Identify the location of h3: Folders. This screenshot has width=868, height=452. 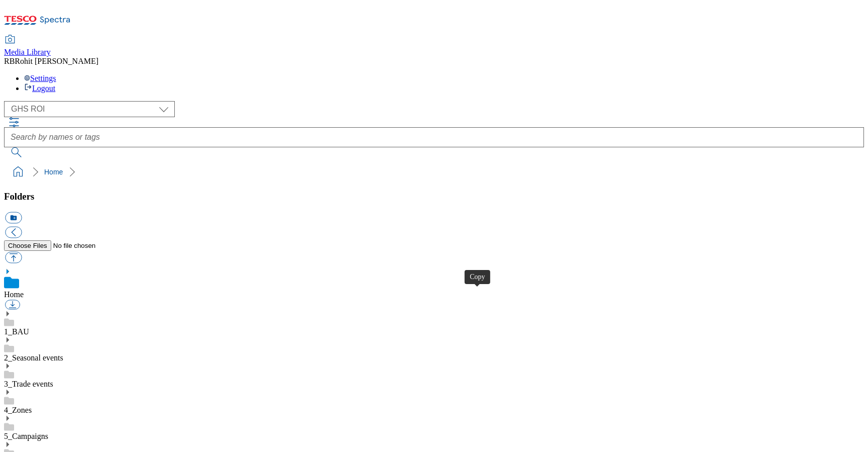
(434, 197).